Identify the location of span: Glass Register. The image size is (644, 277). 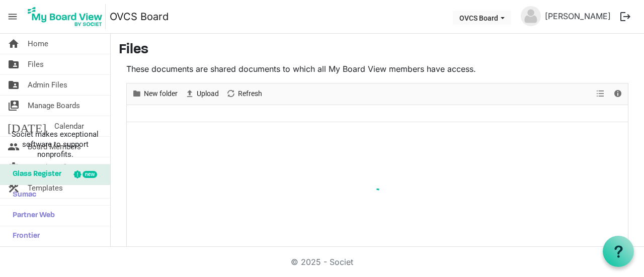
(34, 175).